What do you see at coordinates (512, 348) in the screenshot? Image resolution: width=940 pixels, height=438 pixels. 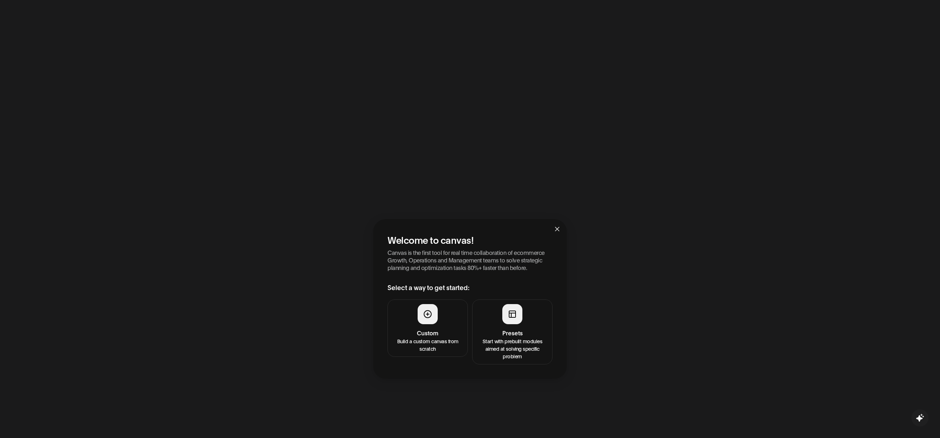 I see `p: Start with prebuilt modules aimed at solving specific problem` at bounding box center [512, 348].